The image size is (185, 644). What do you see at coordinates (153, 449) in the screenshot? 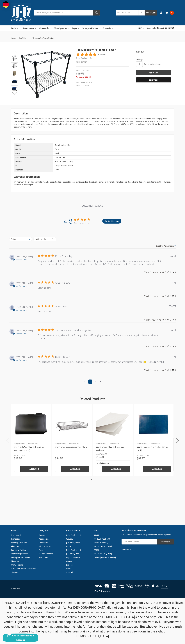
I see `a: 11x17 Hanging File Folders (25 per pack)` at bounding box center [153, 449].